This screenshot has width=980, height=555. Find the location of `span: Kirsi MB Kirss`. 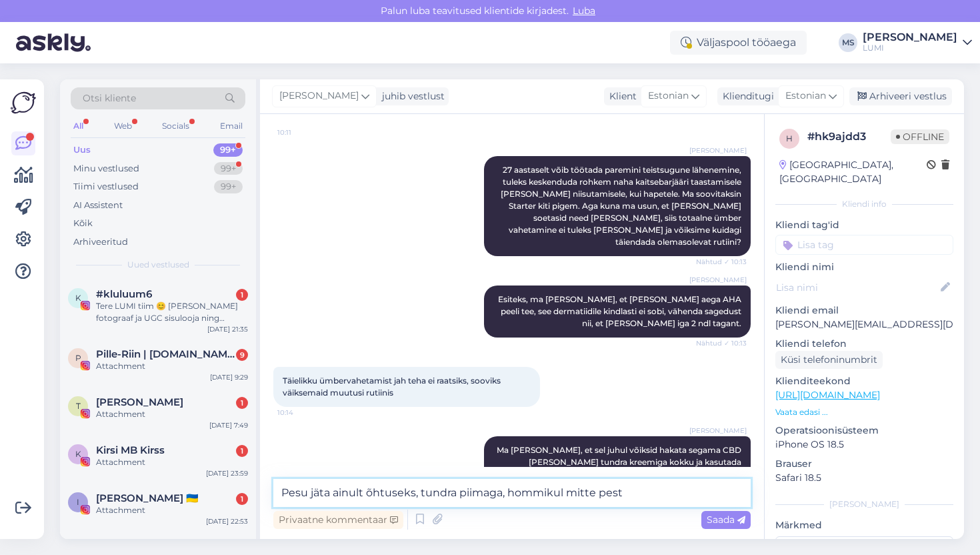

span: Kirsi MB Kirss is located at coordinates (130, 450).